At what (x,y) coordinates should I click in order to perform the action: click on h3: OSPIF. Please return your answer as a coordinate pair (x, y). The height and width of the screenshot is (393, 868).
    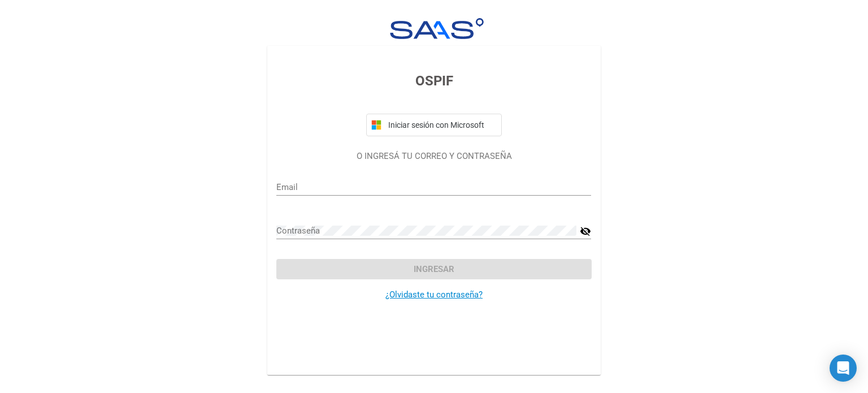
    Looking at the image, I should click on (433, 81).